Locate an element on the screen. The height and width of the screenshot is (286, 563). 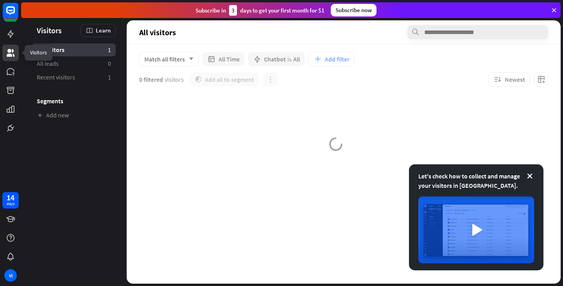
div: 14 is located at coordinates (11, 197).